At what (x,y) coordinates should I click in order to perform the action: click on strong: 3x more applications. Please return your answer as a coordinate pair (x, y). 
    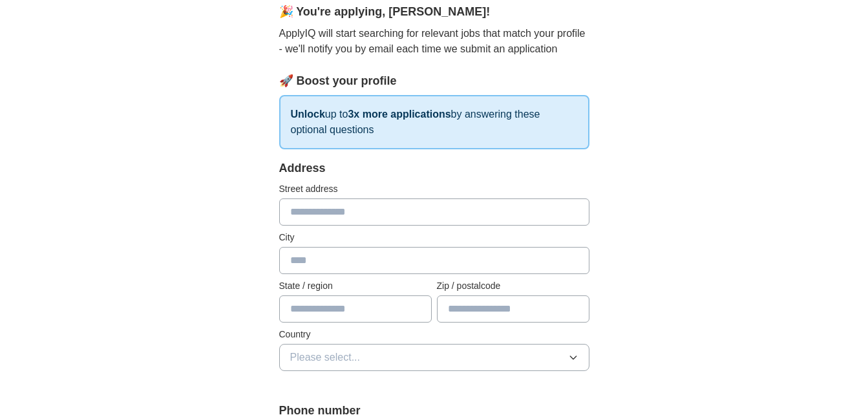
    Looking at the image, I should click on (399, 113).